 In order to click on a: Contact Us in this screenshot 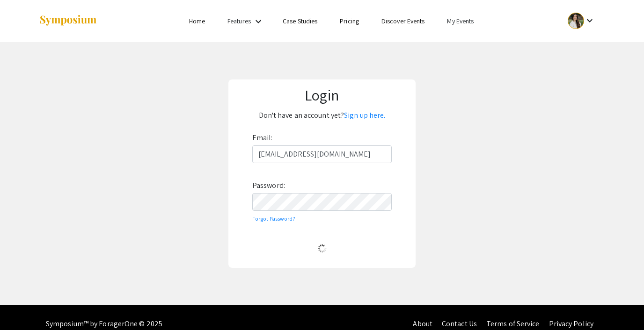, I will do `click(459, 323)`.